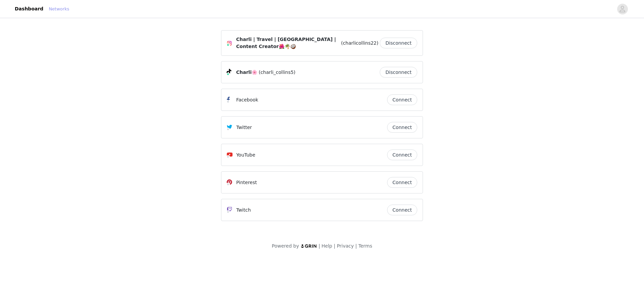  What do you see at coordinates (285, 246) in the screenshot?
I see `span: Powered by` at bounding box center [285, 246].